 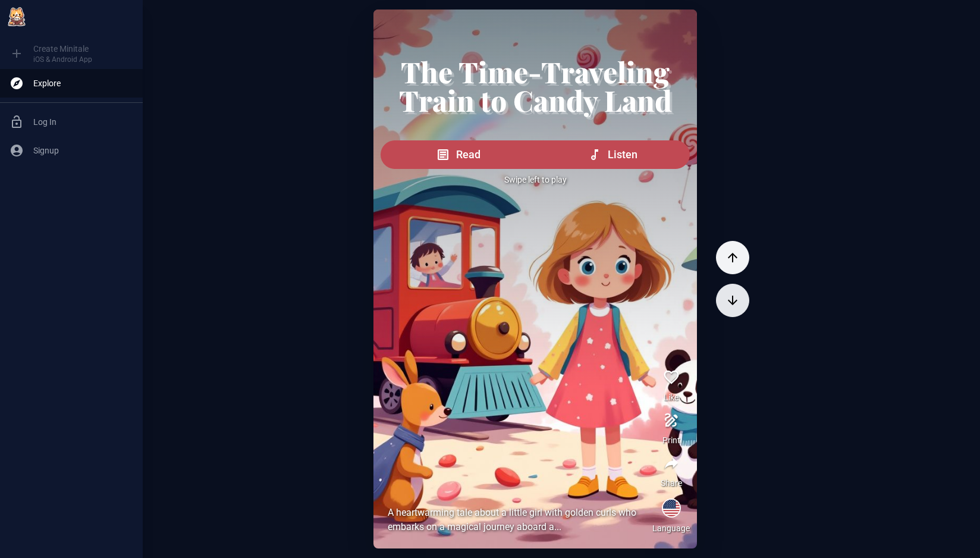 I want to click on span: Log In, so click(x=83, y=122).